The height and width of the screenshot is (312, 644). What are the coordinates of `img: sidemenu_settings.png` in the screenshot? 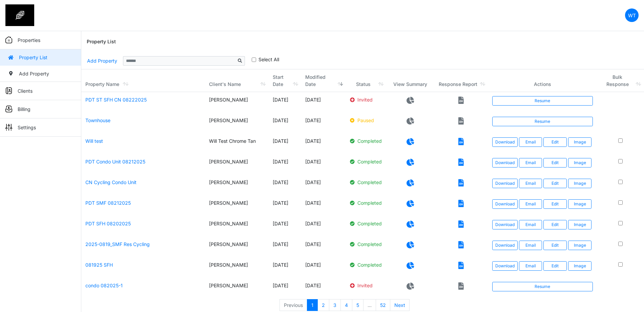 It's located at (9, 127).